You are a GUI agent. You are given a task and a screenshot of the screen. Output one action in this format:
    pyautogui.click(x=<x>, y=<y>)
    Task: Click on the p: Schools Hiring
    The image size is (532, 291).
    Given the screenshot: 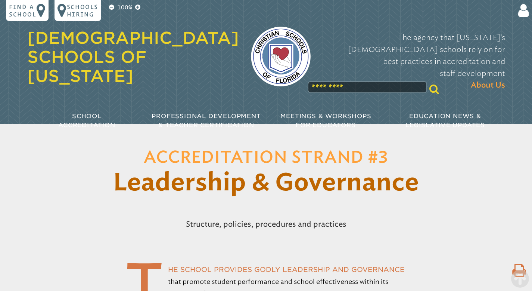 What is the action you would take?
    pyautogui.click(x=83, y=10)
    